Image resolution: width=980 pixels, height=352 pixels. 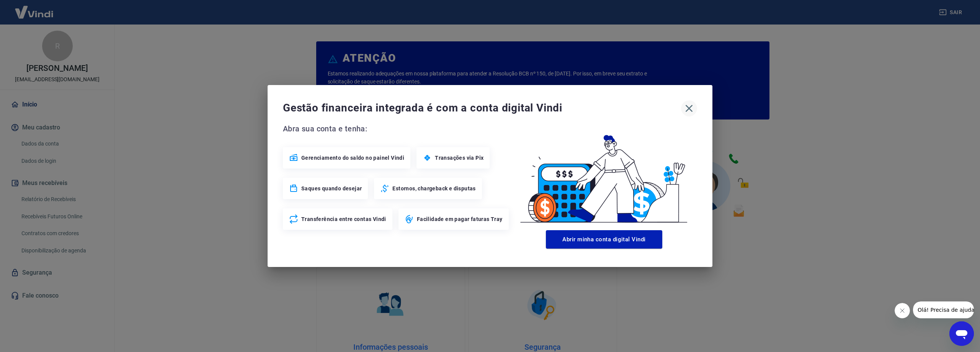 I want to click on img: Good Billing, so click(x=605, y=175).